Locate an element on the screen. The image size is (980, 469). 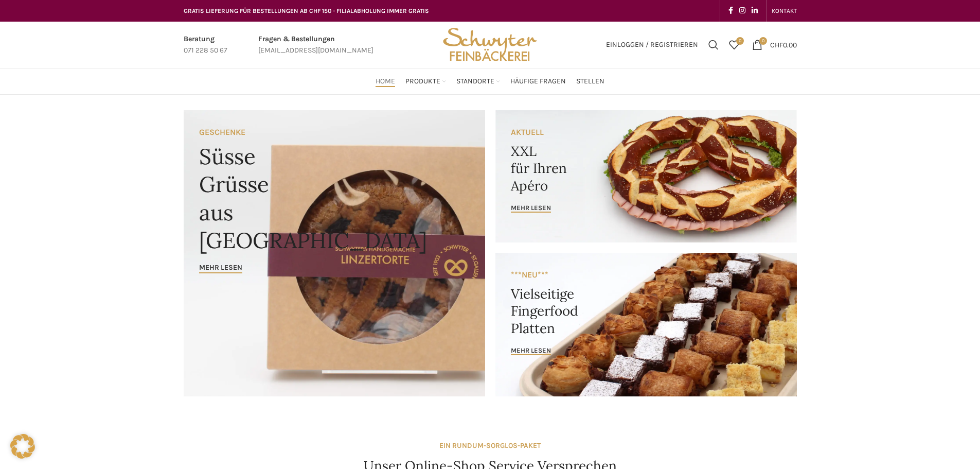
a: Facebook social link is located at coordinates (731, 11).